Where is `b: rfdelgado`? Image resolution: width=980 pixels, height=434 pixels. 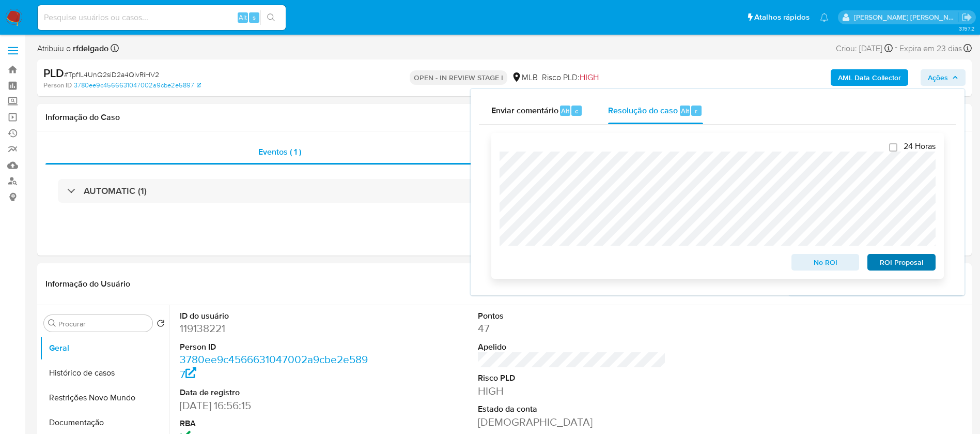 b: rfdelgado is located at coordinates (89, 48).